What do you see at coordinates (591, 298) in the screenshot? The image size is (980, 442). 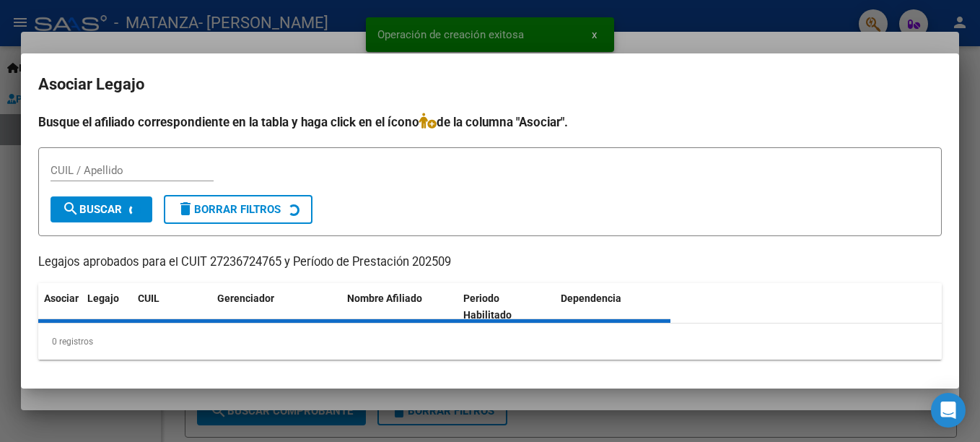 I see `span: Dependencia` at bounding box center [591, 298].